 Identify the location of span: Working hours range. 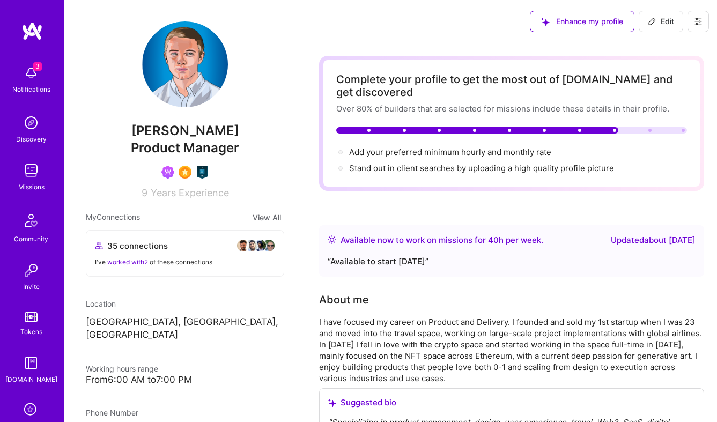
(122, 369).